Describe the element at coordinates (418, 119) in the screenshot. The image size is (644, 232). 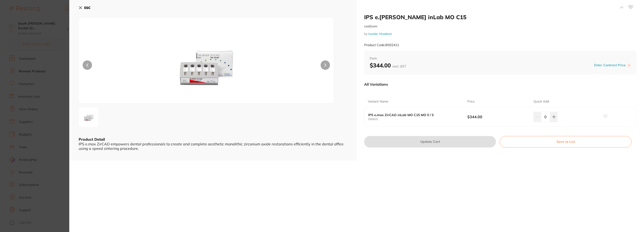
I see `small: 596825` at that location.